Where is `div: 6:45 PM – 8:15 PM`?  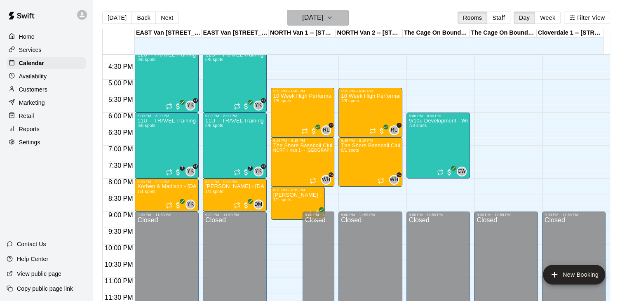
div: 6:45 PM – 8:15 PM is located at coordinates (370, 141).